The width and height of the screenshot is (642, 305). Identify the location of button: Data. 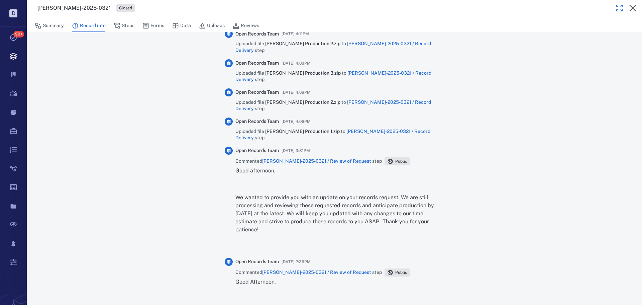
(182, 26).